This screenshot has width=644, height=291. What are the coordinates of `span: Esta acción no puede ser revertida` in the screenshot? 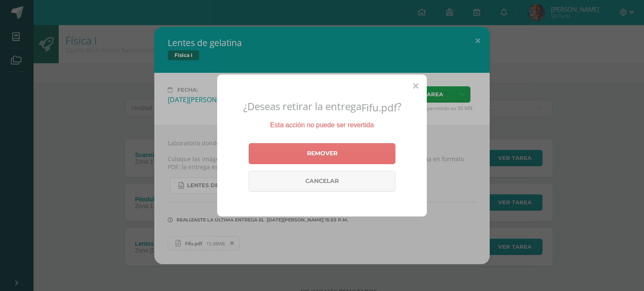 It's located at (322, 125).